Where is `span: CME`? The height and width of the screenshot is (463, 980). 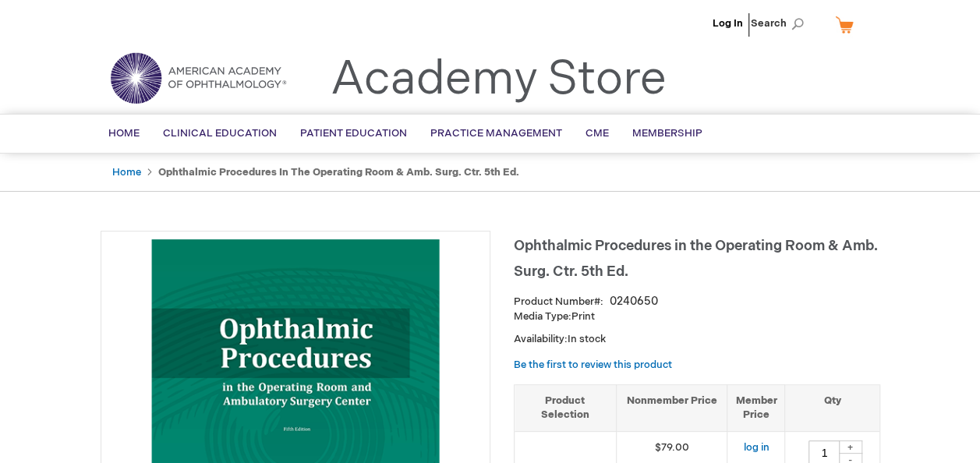 span: CME is located at coordinates (597, 133).